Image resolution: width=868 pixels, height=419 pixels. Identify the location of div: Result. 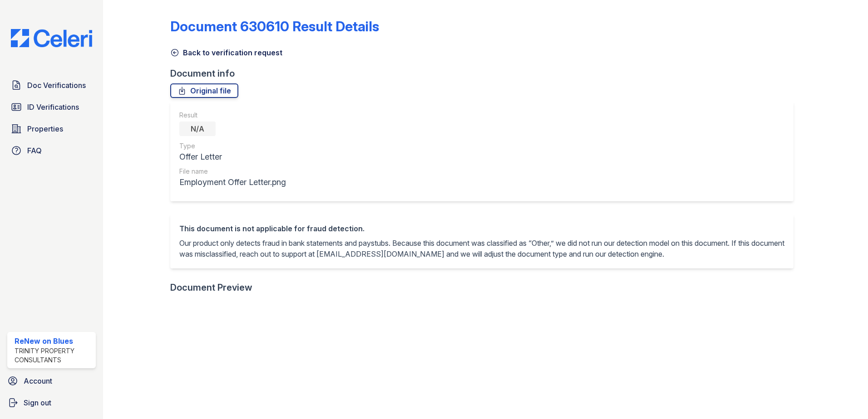
(233, 115).